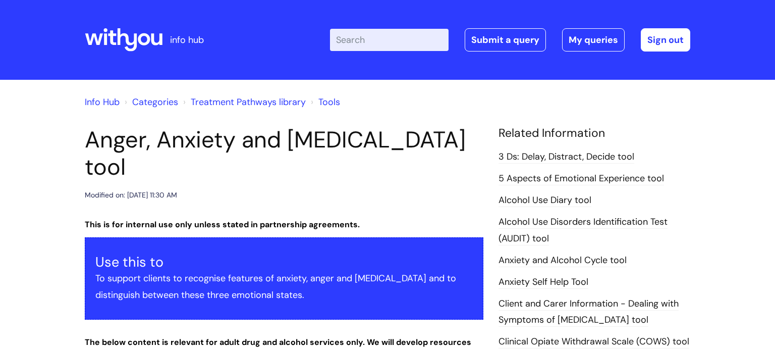 The width and height of the screenshot is (775, 351). Describe the element at coordinates (594, 342) in the screenshot. I see `a: Clinical Opiate Withdrawal Scale (COWS) tool` at that location.